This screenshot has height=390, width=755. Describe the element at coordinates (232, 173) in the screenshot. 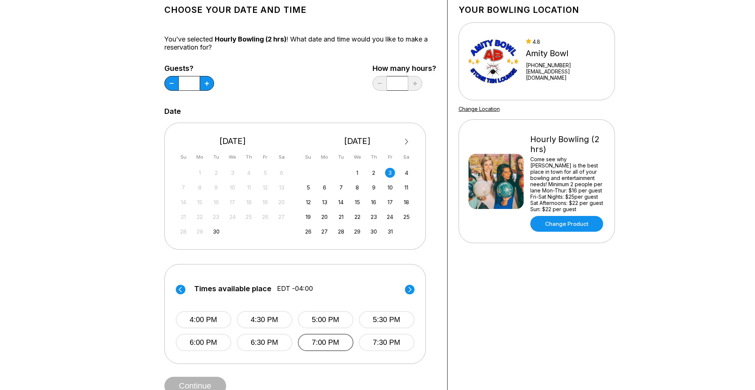

I see `div: Not available Wednesday, September 3rd, 2025` at that location.